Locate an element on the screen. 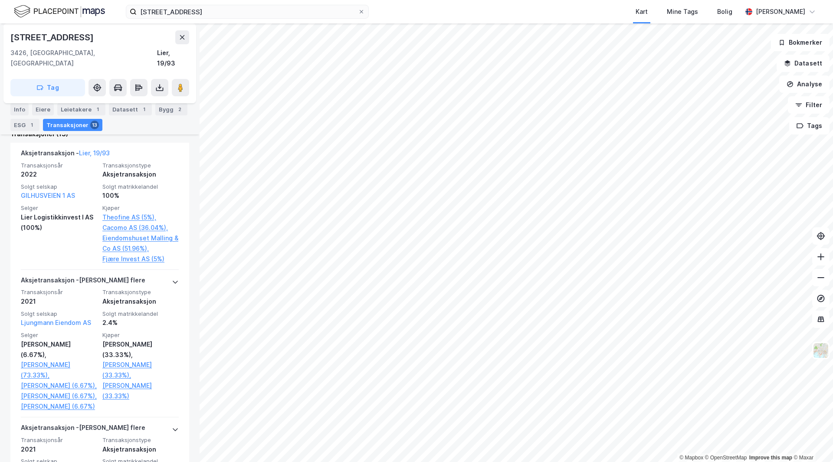 Image resolution: width=833 pixels, height=462 pixels. a: Improve this map is located at coordinates (771, 458).